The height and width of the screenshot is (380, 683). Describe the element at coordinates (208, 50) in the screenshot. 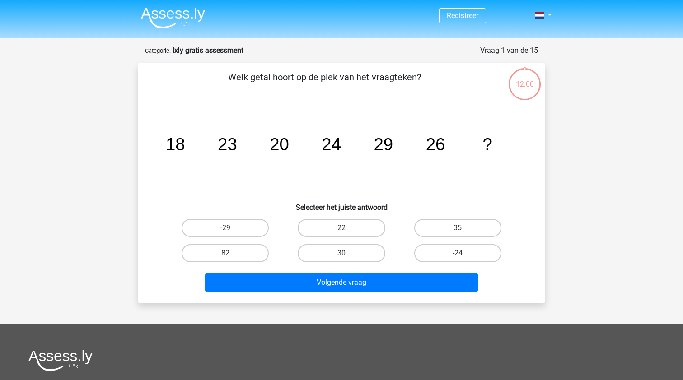

I see `strong: Ixly gratis assessment` at that location.